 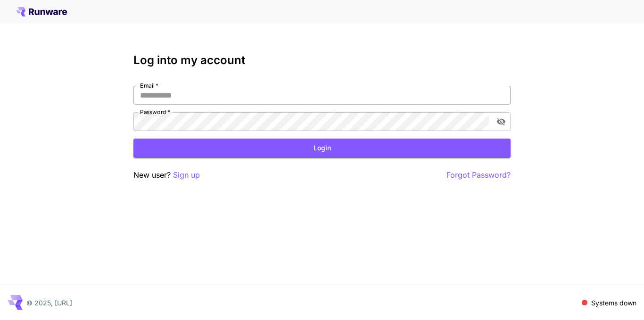 What do you see at coordinates (478, 175) in the screenshot?
I see `button: Forgot Password?` at bounding box center [478, 175].